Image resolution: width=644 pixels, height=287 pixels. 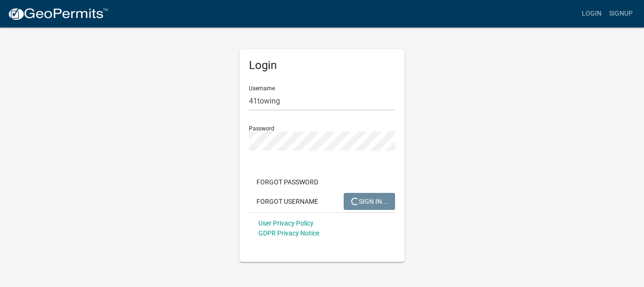 I want to click on h5: Login, so click(x=322, y=65).